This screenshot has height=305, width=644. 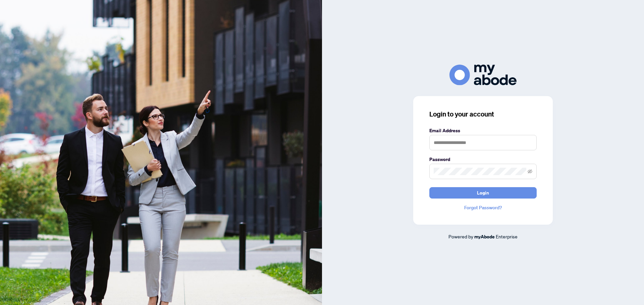 I want to click on span: Enterprise, so click(x=507, y=237).